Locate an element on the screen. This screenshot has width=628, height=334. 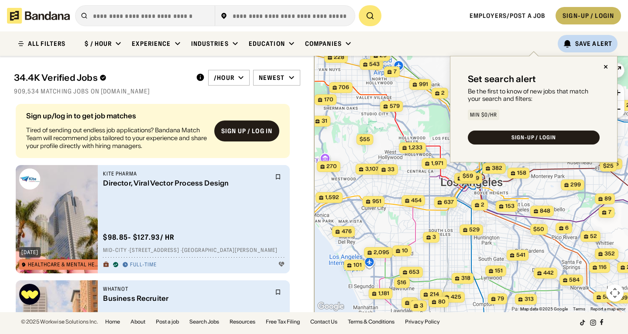
span: 214 is located at coordinates (434, 294).